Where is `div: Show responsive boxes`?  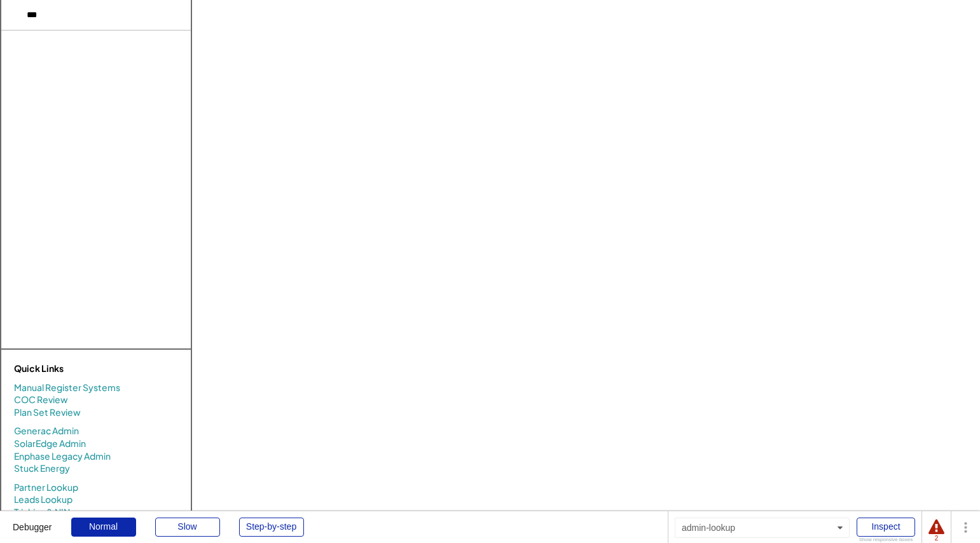 div: Show responsive boxes is located at coordinates (886, 539).